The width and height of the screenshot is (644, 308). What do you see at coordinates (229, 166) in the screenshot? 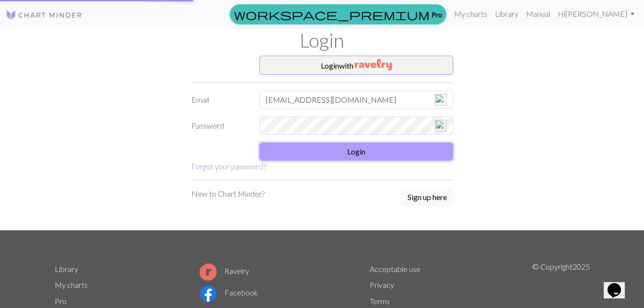
I see `a: Forgot your password?` at bounding box center [229, 166].